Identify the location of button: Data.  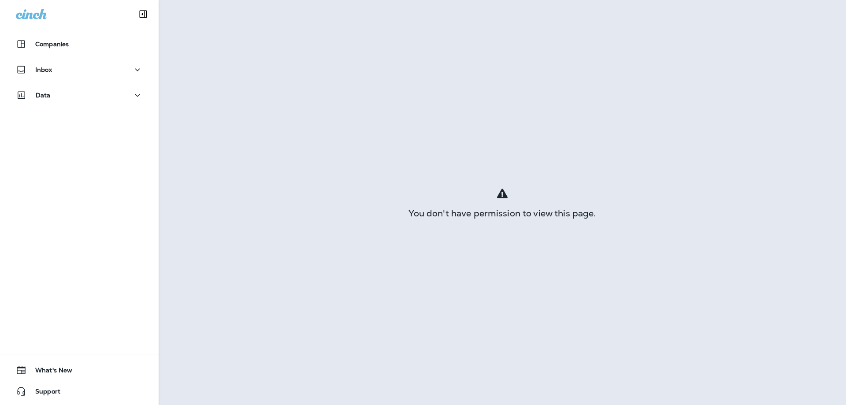
(79, 95).